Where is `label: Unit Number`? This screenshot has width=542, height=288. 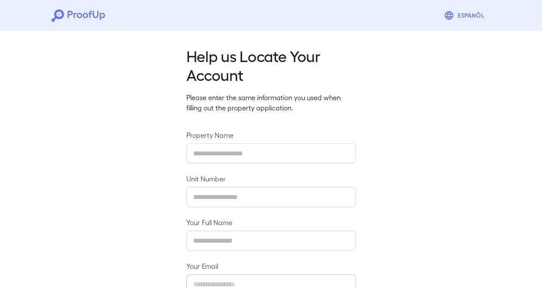
label: Unit Number is located at coordinates (271, 179).